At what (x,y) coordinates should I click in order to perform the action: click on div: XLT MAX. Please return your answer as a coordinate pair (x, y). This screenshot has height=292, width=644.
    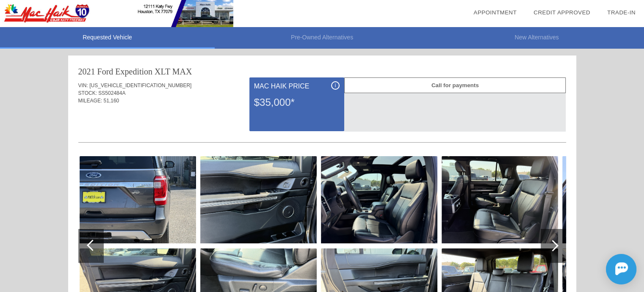
    Looking at the image, I should click on (173, 71).